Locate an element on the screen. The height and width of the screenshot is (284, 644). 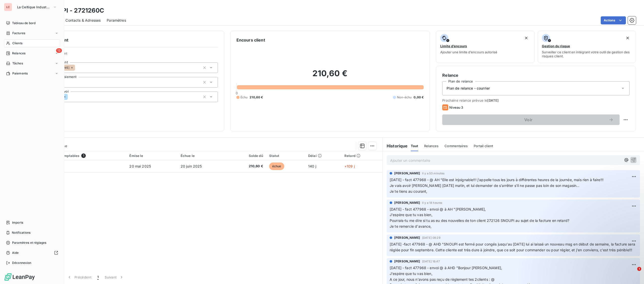
a: Aide is located at coordinates (32, 253).